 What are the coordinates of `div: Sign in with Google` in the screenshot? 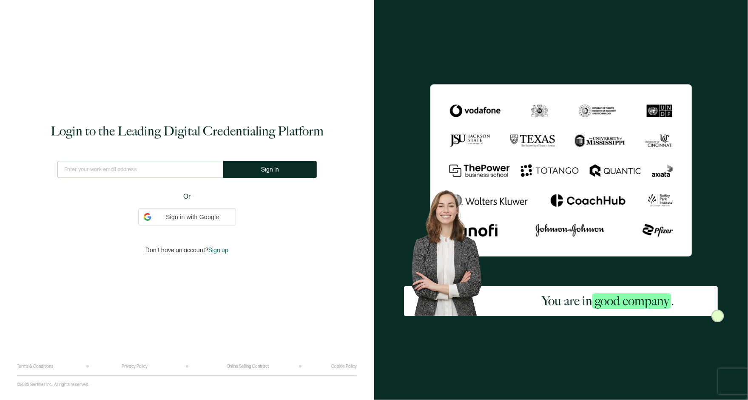 It's located at (187, 217).